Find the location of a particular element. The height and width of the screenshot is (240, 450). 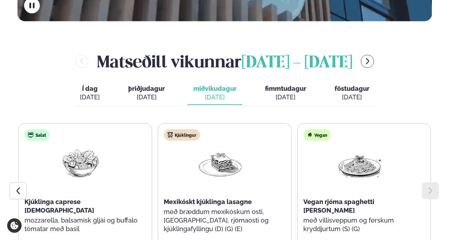

div: Vegan is located at coordinates (317, 135).